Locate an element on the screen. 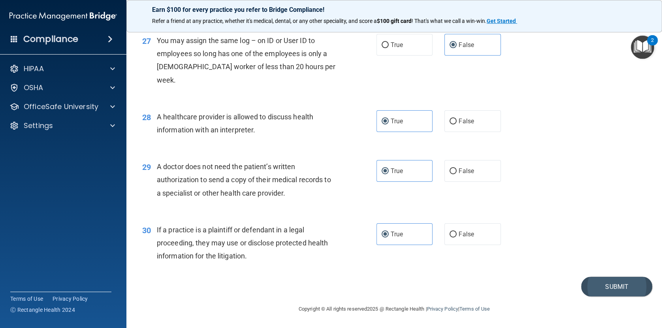 Image resolution: width=662 pixels, height=328 pixels. a: Settings is located at coordinates (62, 126).